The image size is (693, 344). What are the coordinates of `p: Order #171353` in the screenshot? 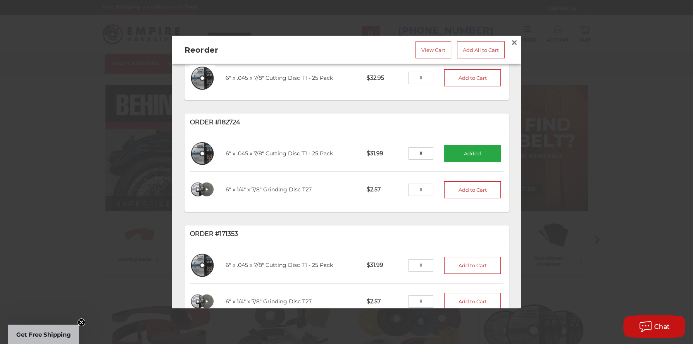 It's located at (347, 234).